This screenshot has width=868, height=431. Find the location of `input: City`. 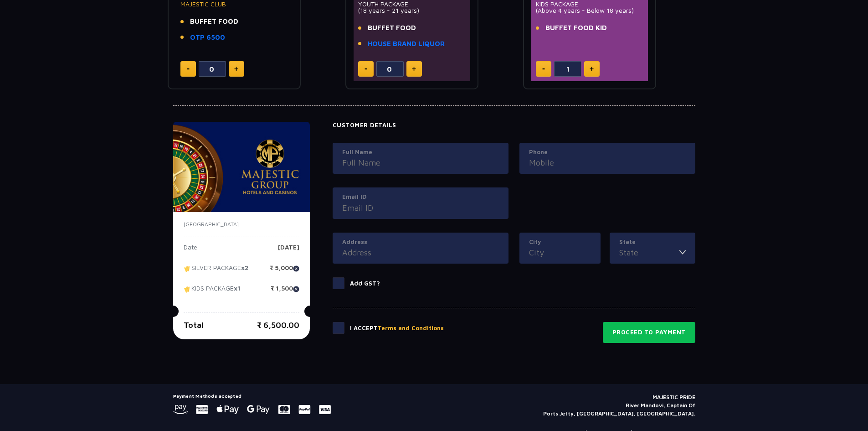

input: City is located at coordinates (560, 252).